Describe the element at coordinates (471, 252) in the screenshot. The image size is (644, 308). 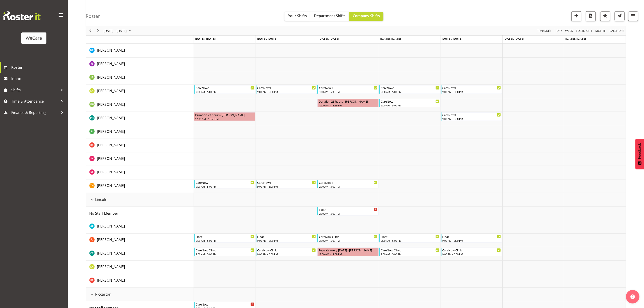
I see `div: Charlotte Courtney"s event - CareNow Clinic Begin From Friday, September 5, 2025 at 9:00:00 AM GM...` at that location.